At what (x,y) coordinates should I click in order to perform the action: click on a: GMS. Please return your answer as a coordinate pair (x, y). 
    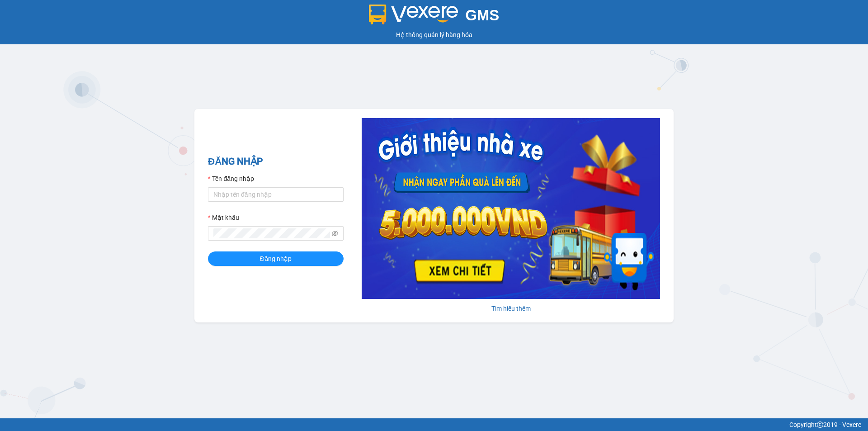
    Looking at the image, I should click on (434, 17).